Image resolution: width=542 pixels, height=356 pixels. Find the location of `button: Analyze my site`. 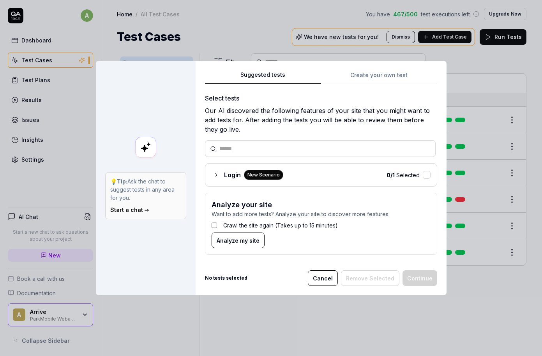

button: Analyze my site is located at coordinates (238, 240).